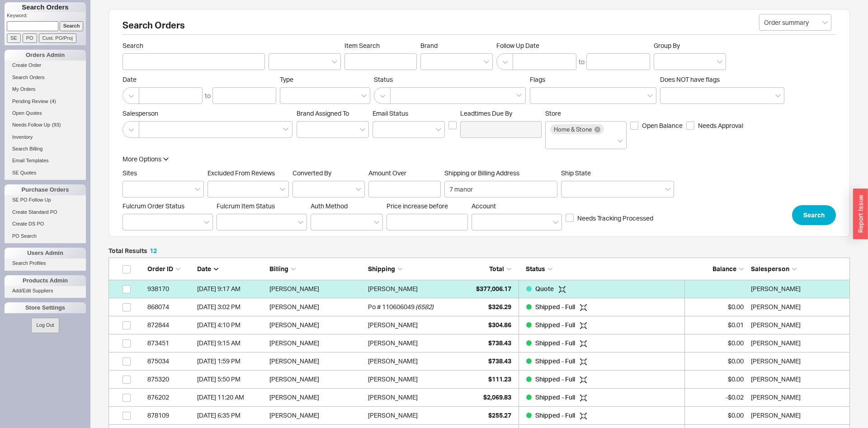 The width and height of the screenshot is (868, 428). Describe the element at coordinates (154, 205) in the screenshot. I see `span: Fulcrum Order Status` at that location.